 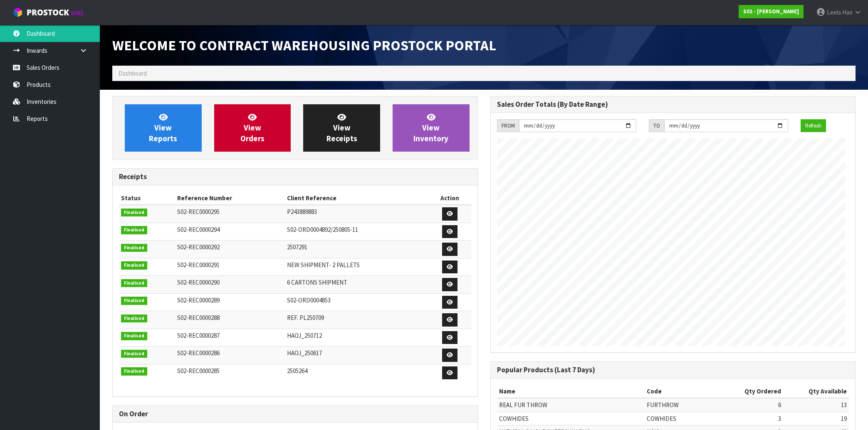 What do you see at coordinates (198, 265) in the screenshot?
I see `span: S02-REC0000291` at bounding box center [198, 265].